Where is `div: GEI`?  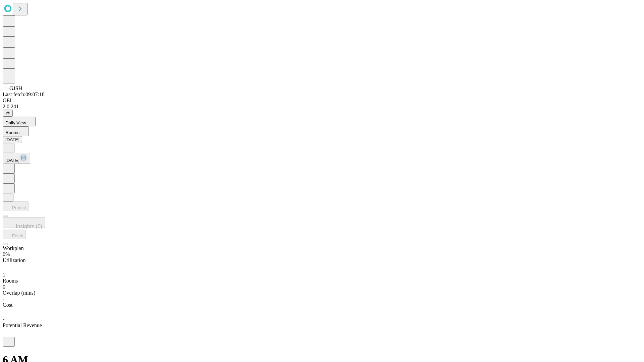
div: GEI is located at coordinates (322, 100).